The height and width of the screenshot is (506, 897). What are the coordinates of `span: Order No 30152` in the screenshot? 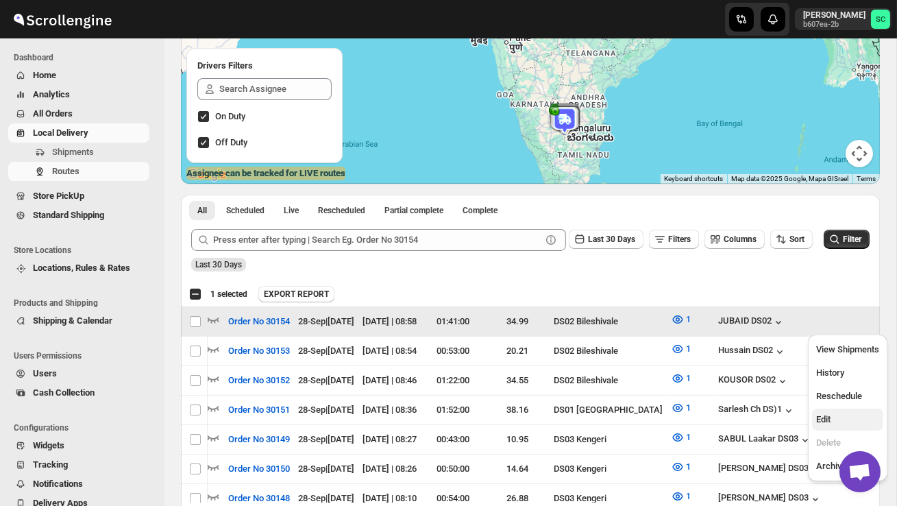 It's located at (259, 380).